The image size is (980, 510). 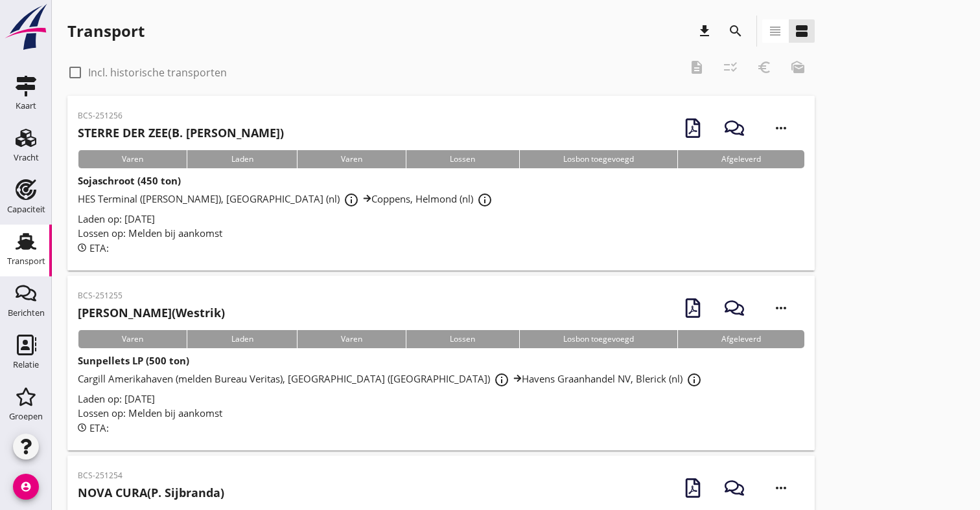 I want to click on div: Groepen, so click(x=26, y=416).